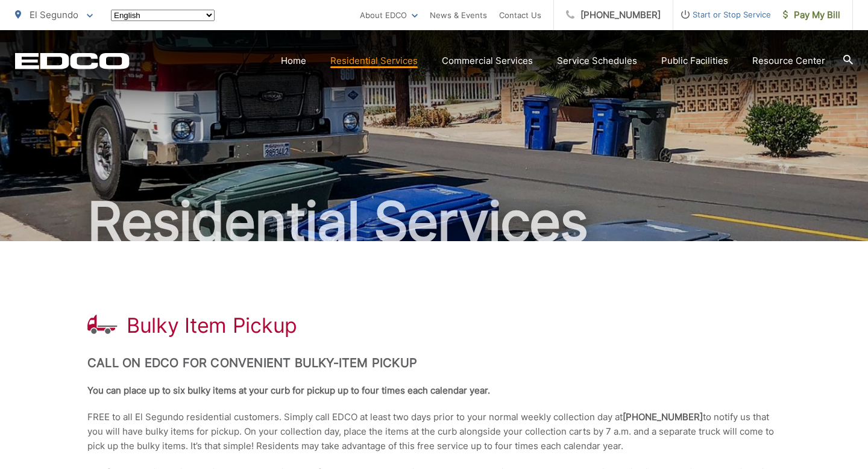 The height and width of the screenshot is (469, 868). I want to click on a: Commercial Services, so click(487, 61).